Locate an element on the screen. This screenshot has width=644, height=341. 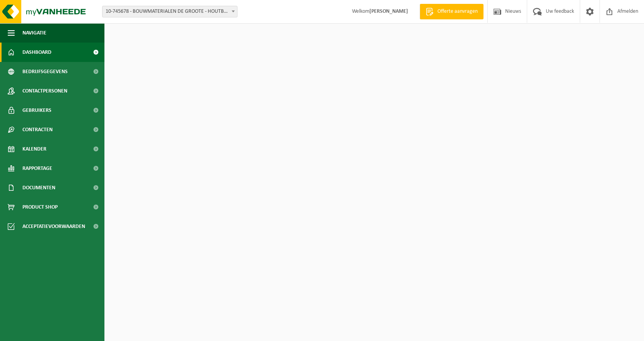
span: Contracten is located at coordinates (38, 130).